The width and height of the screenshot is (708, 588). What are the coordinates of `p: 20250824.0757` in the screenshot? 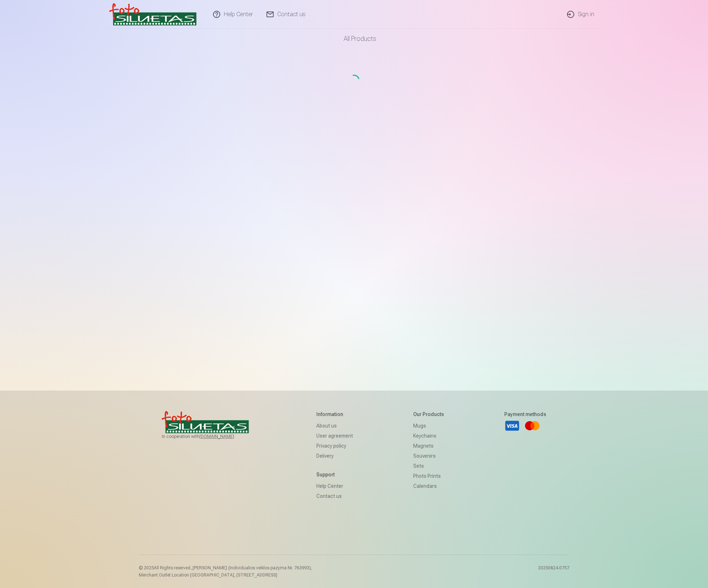 It's located at (554, 571).